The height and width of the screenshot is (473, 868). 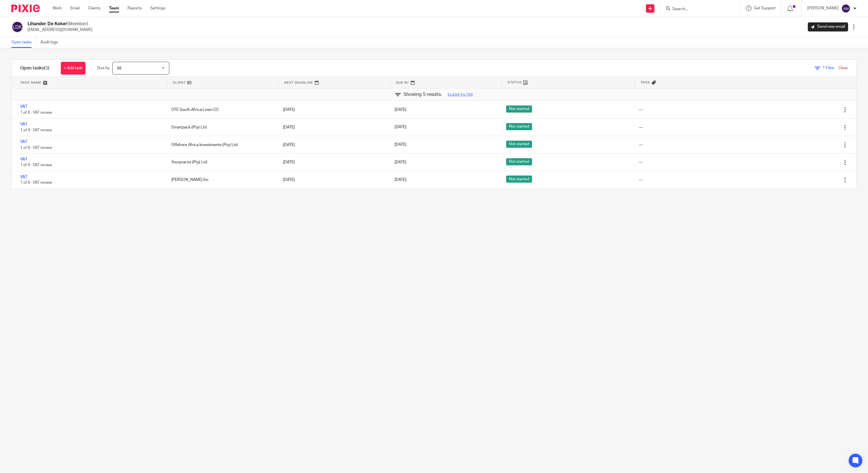 What do you see at coordinates (119, 69) in the screenshot?
I see `span: All` at bounding box center [119, 69].